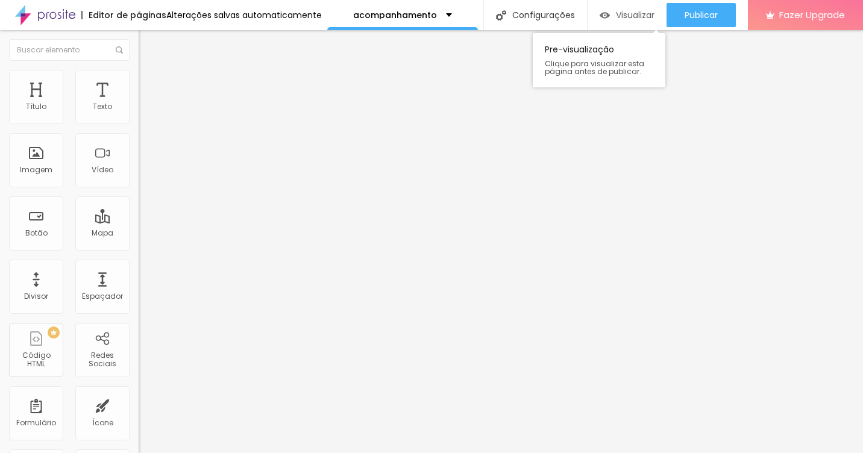  Describe the element at coordinates (627, 15) in the screenshot. I see `button: Visualizar` at that location.